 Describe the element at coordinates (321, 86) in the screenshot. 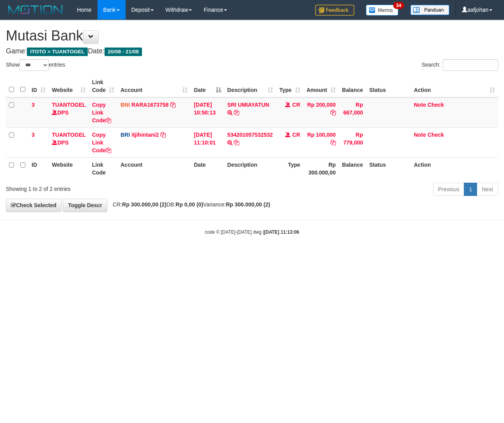

I see `th: Amount: activate to sort column ascending` at that location.